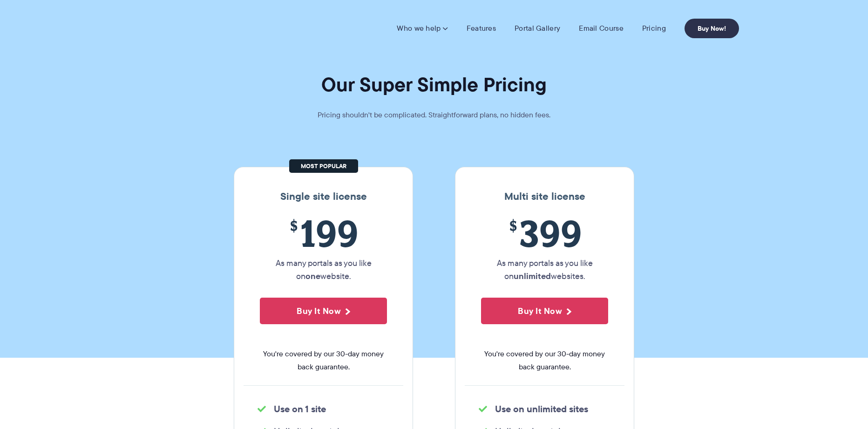 The image size is (868, 429). Describe the element at coordinates (481, 28) in the screenshot. I see `a: Features` at that location.